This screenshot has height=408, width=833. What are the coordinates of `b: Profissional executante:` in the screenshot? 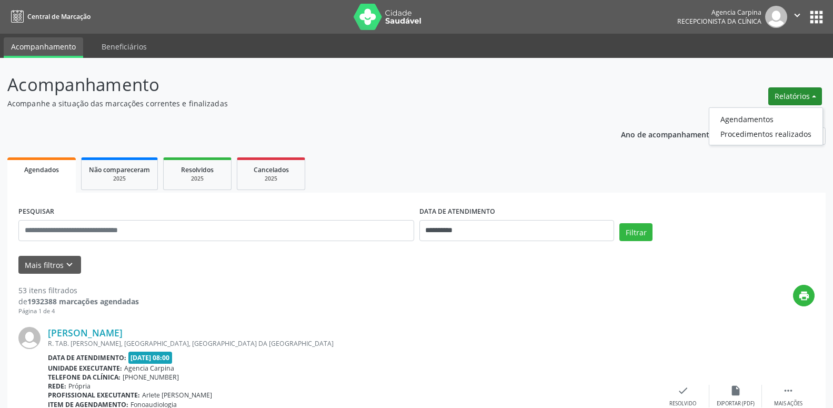 It's located at (94, 395).